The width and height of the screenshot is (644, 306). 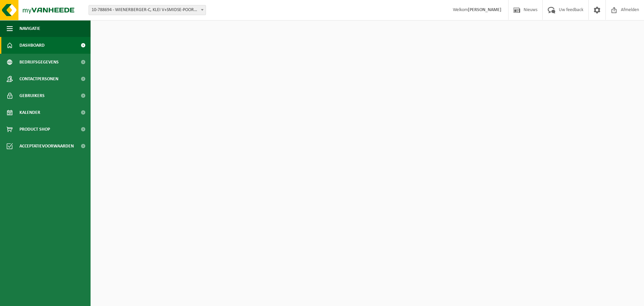 What do you see at coordinates (39, 62) in the screenshot?
I see `span: Bedrijfsgegevens` at bounding box center [39, 62].